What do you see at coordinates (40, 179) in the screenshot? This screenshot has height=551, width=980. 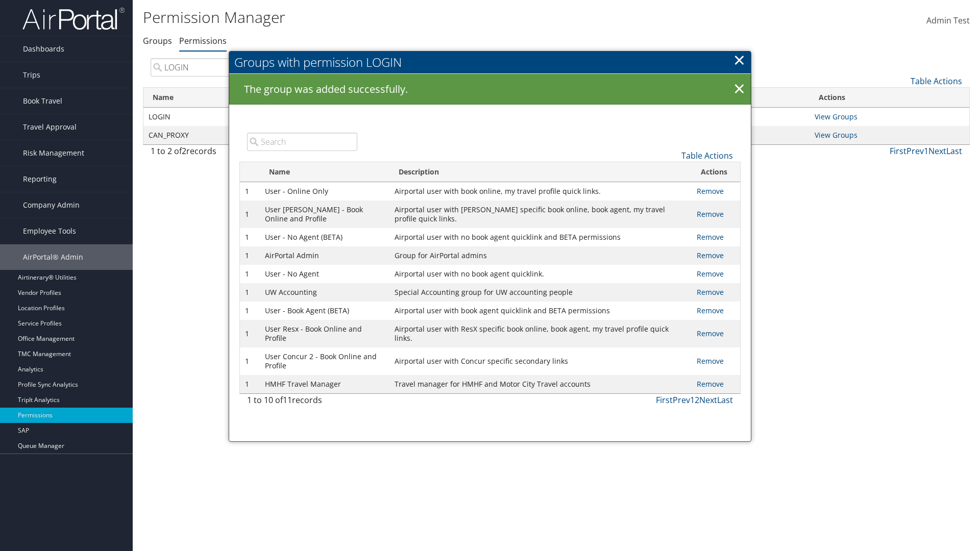 I see `span: Reporting` at bounding box center [40, 179].